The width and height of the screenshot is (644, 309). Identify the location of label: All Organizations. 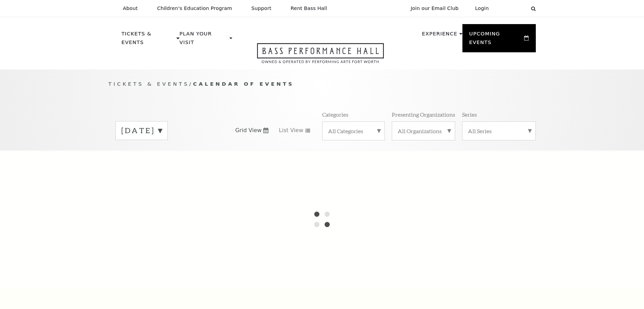
(423, 131).